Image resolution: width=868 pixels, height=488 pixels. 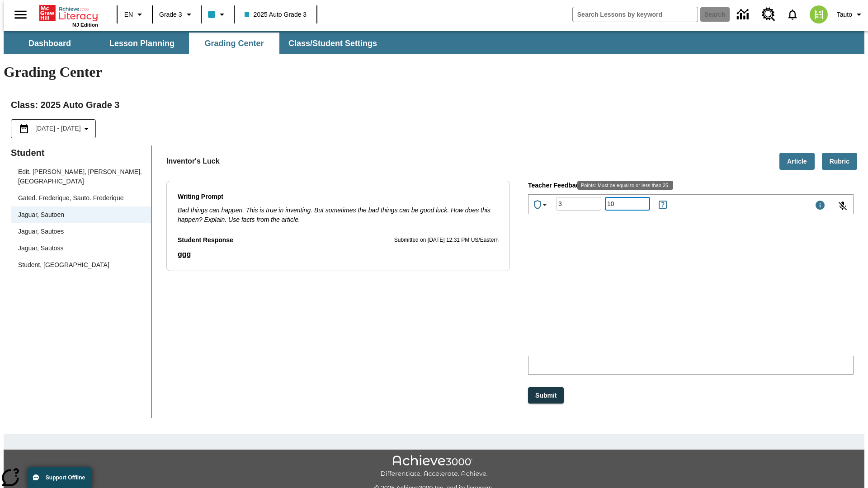 I want to click on span: 2025 Auto Grade 3, so click(x=276, y=15).